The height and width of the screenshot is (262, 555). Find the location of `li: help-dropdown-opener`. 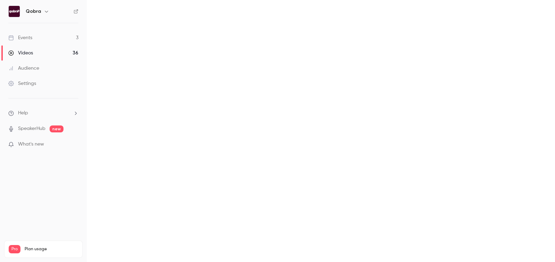

li: help-dropdown-opener is located at coordinates (43, 113).